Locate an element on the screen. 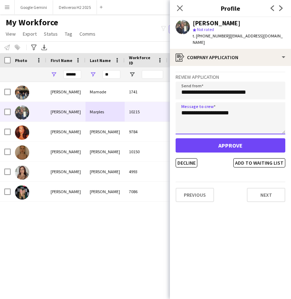 Image resolution: width=291 pixels, height=299 pixels. button: Decline is located at coordinates (186, 163).